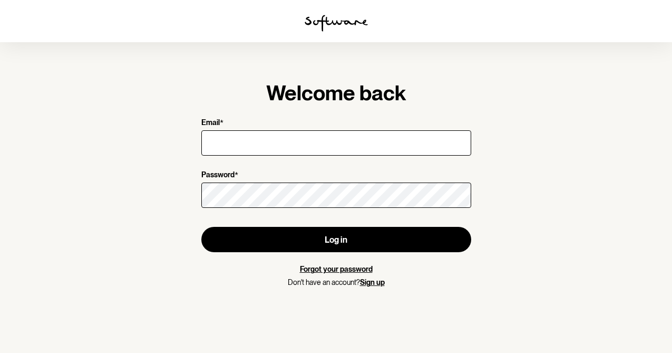 Image resolution: width=672 pixels, height=353 pixels. I want to click on a: Forgot your password, so click(336, 269).